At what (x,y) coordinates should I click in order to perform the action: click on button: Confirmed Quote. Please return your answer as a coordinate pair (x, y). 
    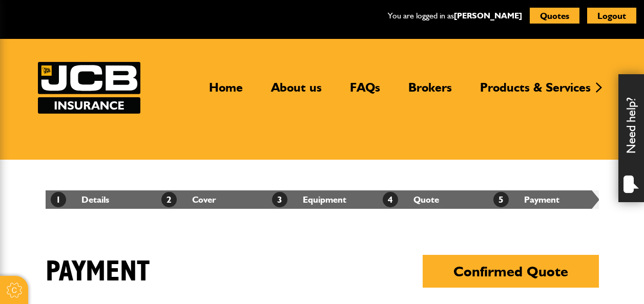
    Looking at the image, I should click on (511, 271).